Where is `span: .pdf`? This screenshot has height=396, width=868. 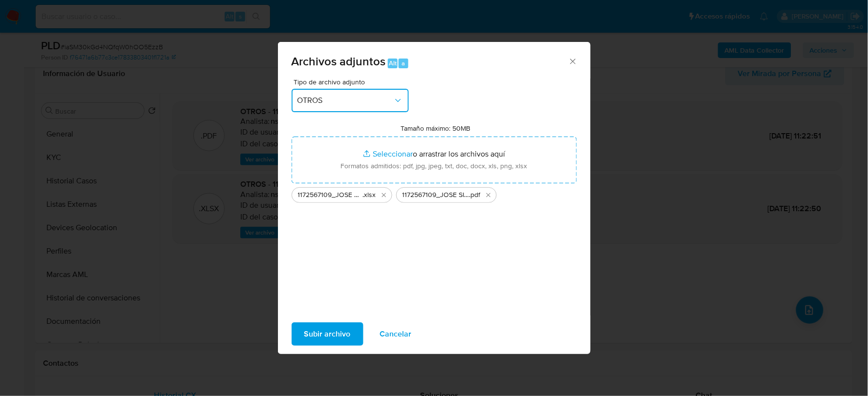
span: .pdf is located at coordinates (474, 195).